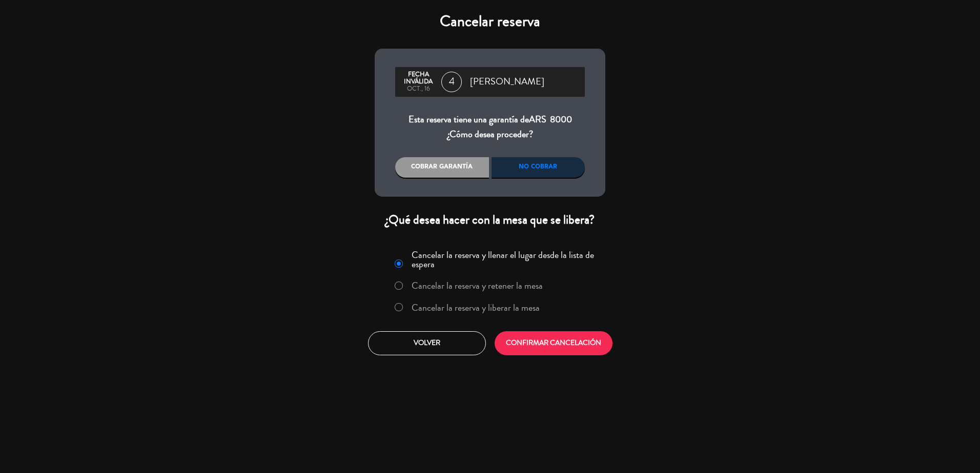 The image size is (980, 473). I want to click on div: oct., 16, so click(418, 89).